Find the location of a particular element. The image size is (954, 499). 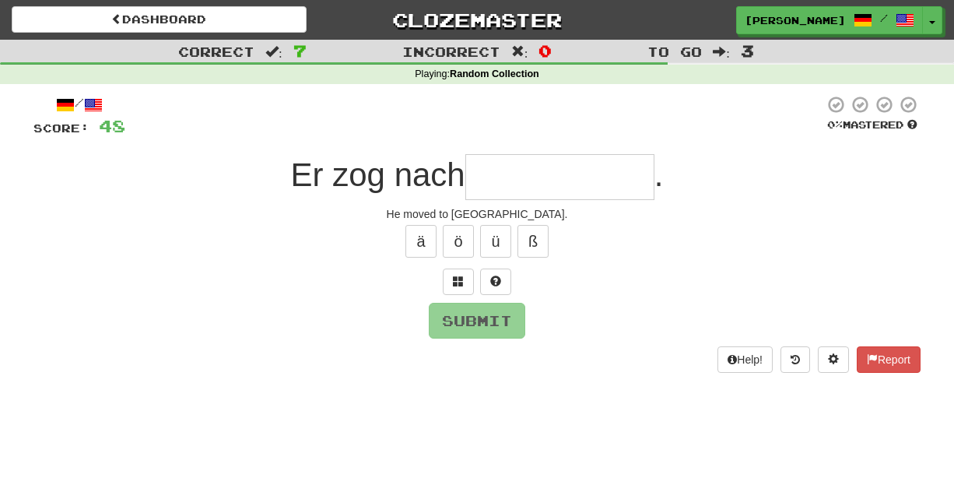

span: Incorrect is located at coordinates (451, 51).